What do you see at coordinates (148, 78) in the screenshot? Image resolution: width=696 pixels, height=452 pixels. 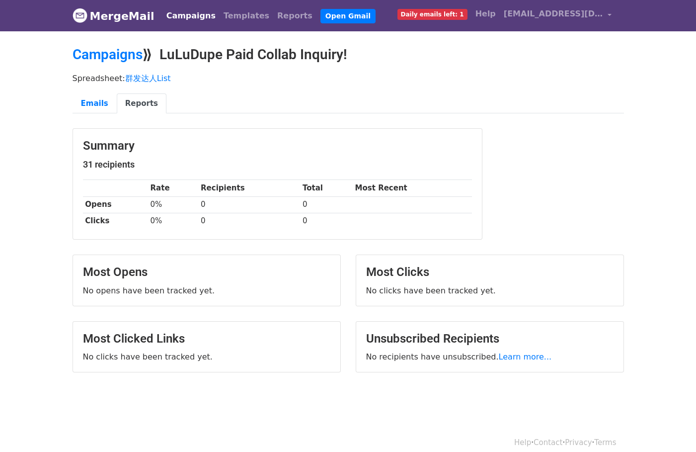 I see `a: 群发达人List` at bounding box center [148, 78].